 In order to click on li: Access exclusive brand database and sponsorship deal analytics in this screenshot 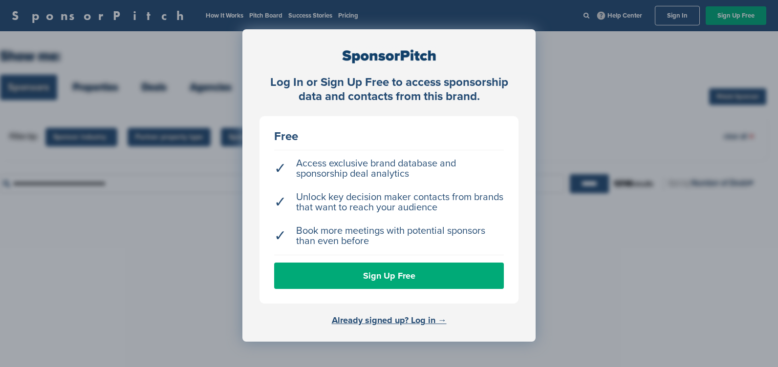, I will do `click(389, 169)`.